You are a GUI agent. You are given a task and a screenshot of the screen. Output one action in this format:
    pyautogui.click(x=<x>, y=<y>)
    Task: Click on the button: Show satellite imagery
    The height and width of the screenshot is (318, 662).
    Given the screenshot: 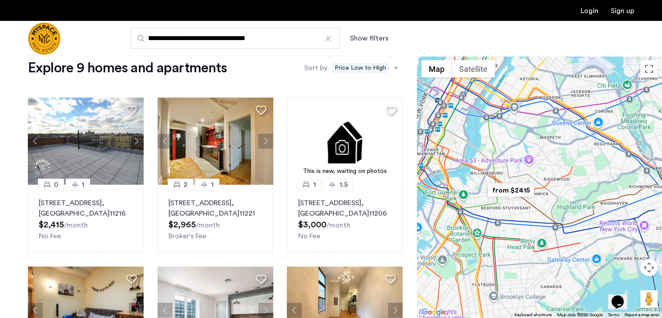 What is the action you would take?
    pyautogui.click(x=473, y=69)
    